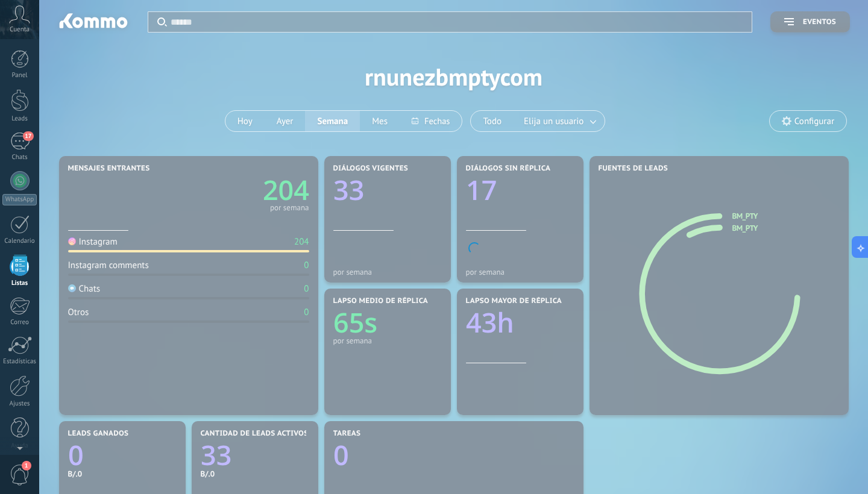  What do you see at coordinates (19, 241) in the screenshot?
I see `div: Calendario` at bounding box center [19, 241].